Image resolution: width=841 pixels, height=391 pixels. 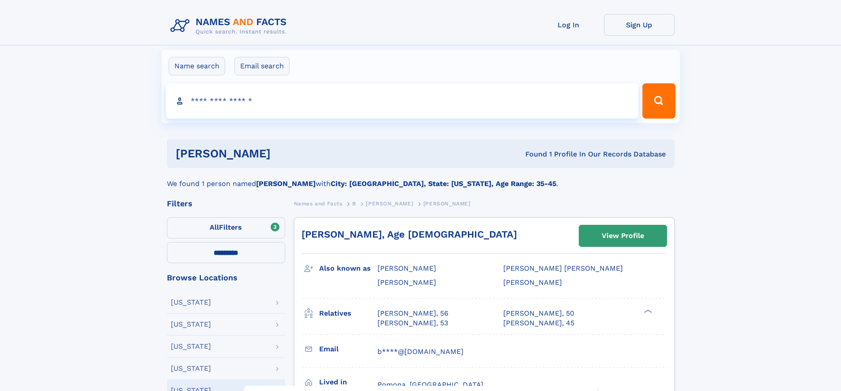 I want to click on a: View Profile, so click(x=623, y=236).